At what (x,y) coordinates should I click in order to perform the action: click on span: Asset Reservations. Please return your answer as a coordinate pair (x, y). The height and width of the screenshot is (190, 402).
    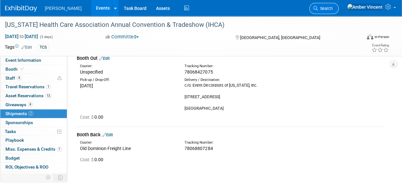
    Looking at the image, I should click on (28, 96).